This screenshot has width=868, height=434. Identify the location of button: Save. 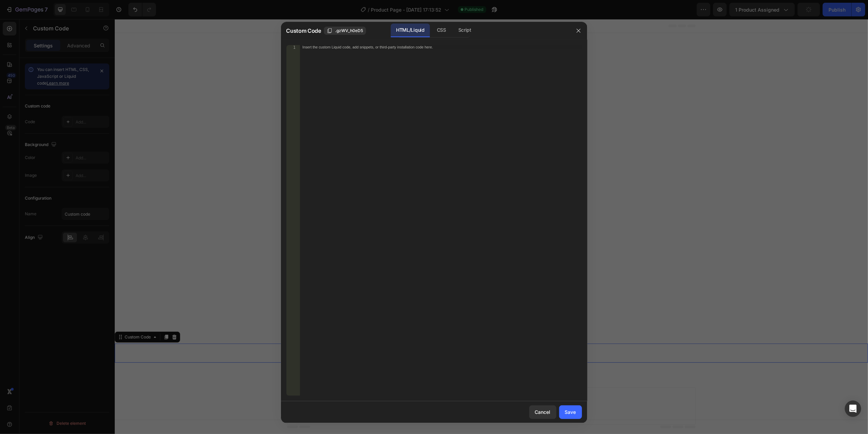
(570, 412).